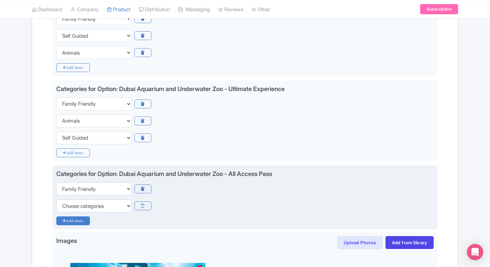 The width and height of the screenshot is (490, 267). I want to click on span: Images, so click(66, 241).